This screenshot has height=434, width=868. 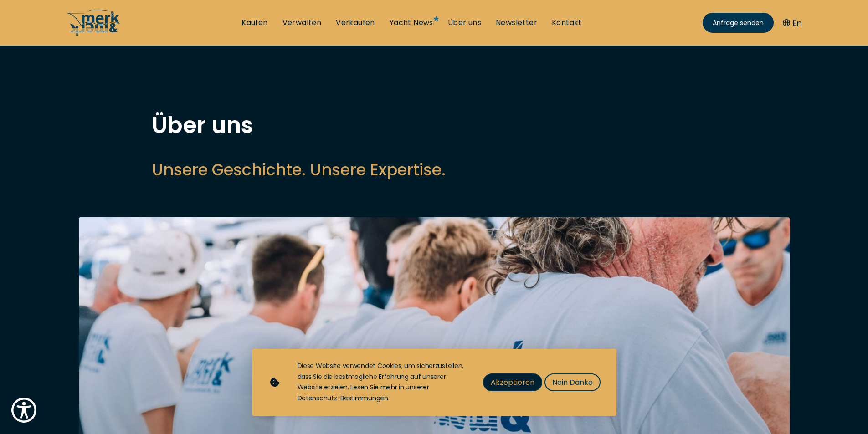 What do you see at coordinates (302, 23) in the screenshot?
I see `a: Verwalten` at bounding box center [302, 23].